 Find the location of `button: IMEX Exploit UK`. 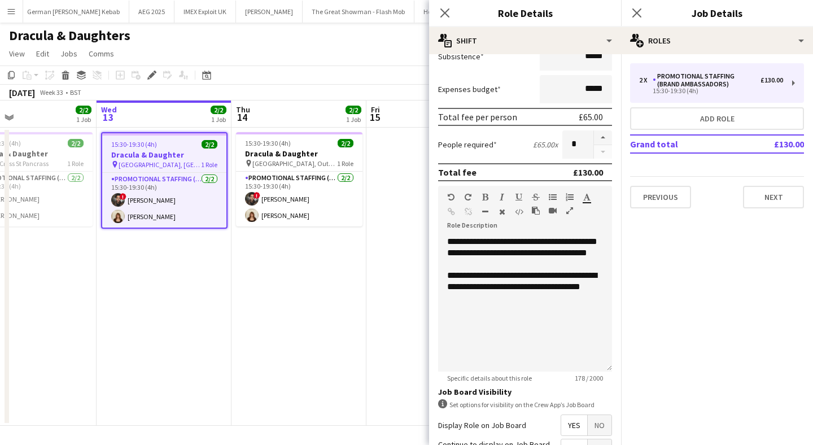

button: IMEX Exploit UK is located at coordinates (205, 11).